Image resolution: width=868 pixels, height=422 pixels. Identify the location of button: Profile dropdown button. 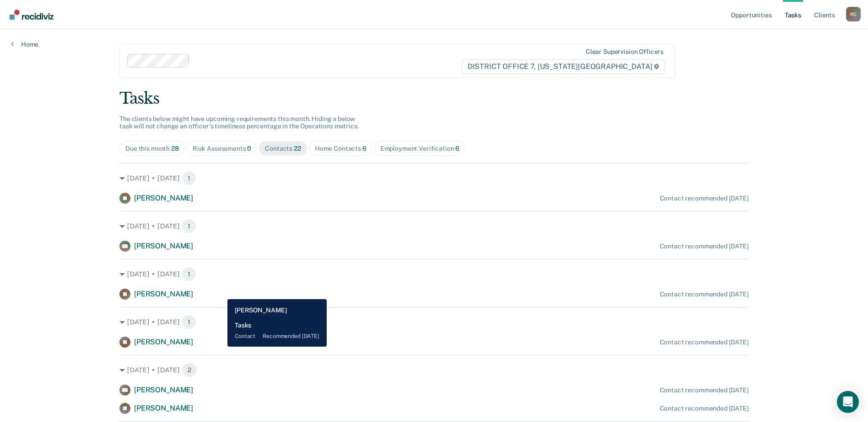
(854, 14).